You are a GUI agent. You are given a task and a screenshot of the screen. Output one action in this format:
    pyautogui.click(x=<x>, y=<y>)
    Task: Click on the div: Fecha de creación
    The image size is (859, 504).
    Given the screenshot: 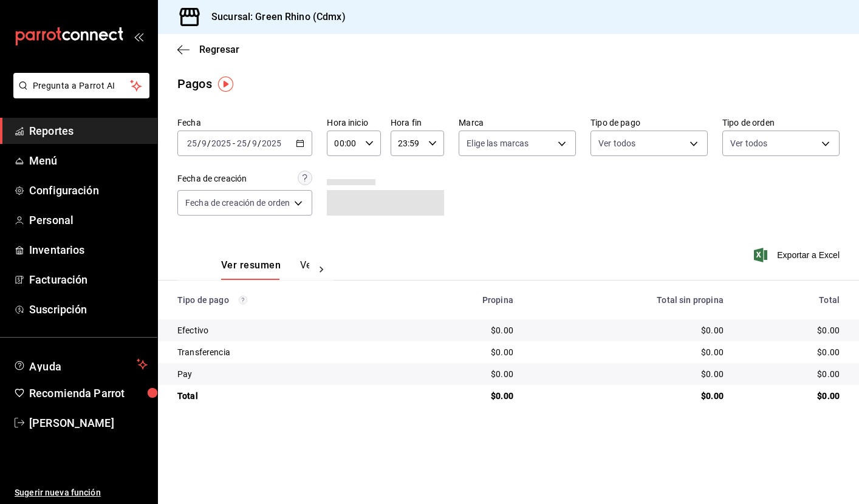 What is the action you would take?
    pyautogui.click(x=212, y=178)
    